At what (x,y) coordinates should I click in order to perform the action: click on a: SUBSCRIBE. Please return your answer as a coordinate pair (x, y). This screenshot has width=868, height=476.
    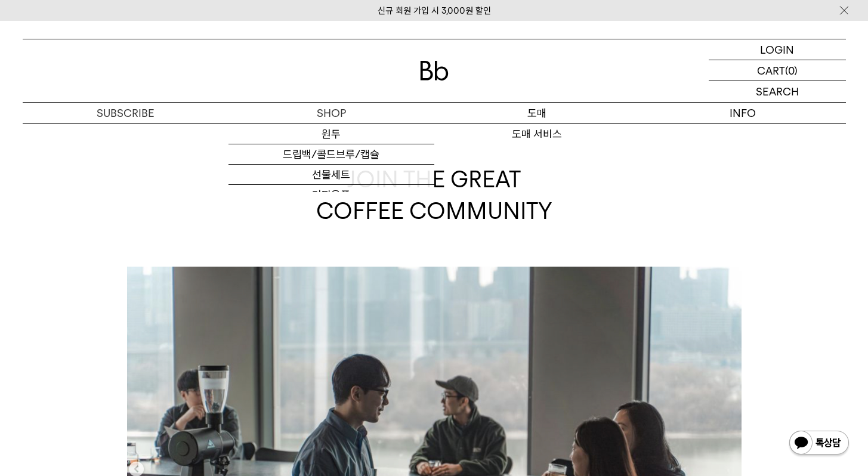
    Looking at the image, I should click on (125, 112).